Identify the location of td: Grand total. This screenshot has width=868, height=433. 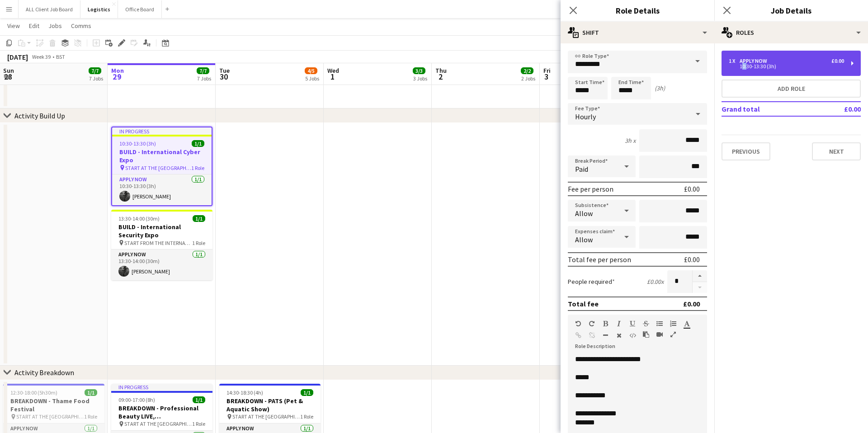
(769, 109).